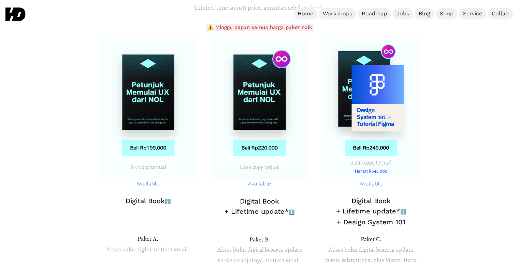 The height and width of the screenshot is (265, 519). What do you see at coordinates (446, 14) in the screenshot?
I see `a: Shop` at bounding box center [446, 14].